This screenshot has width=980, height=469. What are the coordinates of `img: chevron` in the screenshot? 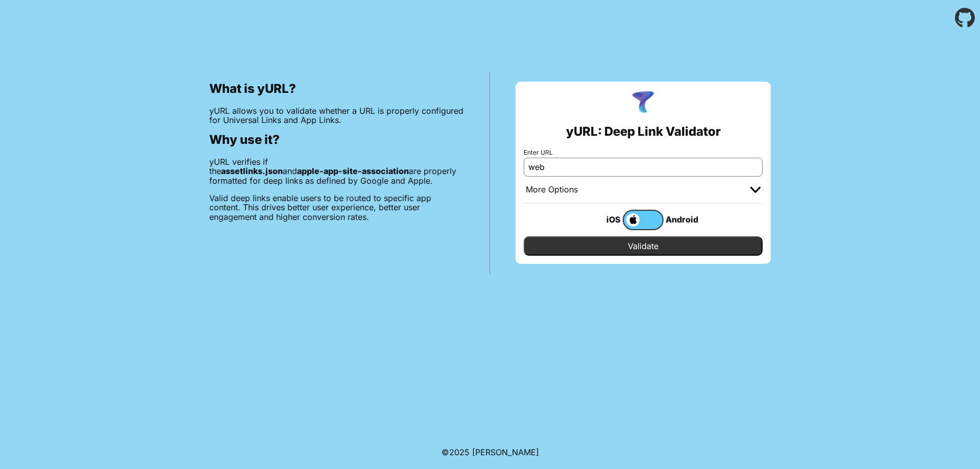 It's located at (756, 190).